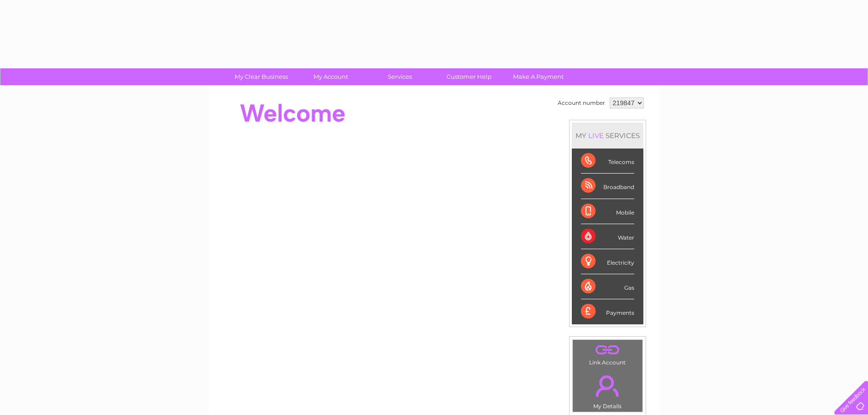 The height and width of the screenshot is (415, 868). What do you see at coordinates (608, 186) in the screenshot?
I see `div: Broadband` at bounding box center [608, 186].